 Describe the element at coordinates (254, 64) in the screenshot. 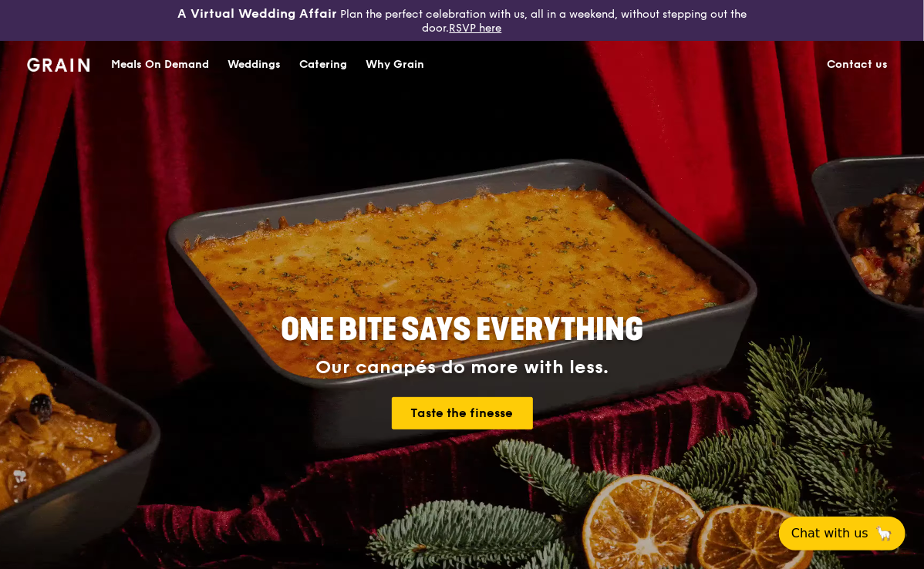

I see `a: Weddings` at that location.